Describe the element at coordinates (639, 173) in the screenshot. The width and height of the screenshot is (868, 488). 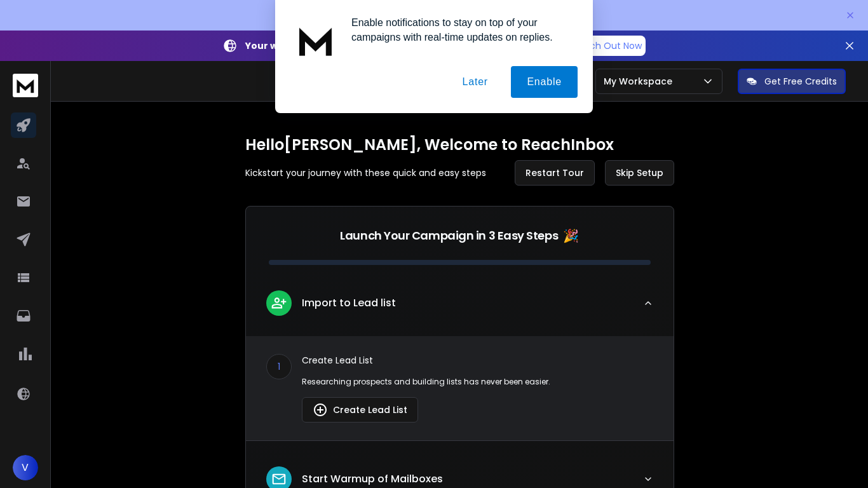
I see `span: Skip Setup` at that location.